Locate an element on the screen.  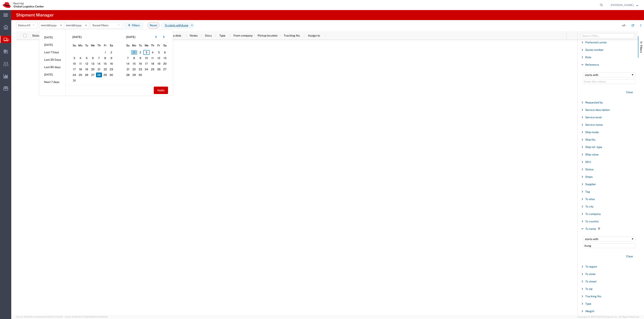
span: 13 is located at coordinates (93, 64).